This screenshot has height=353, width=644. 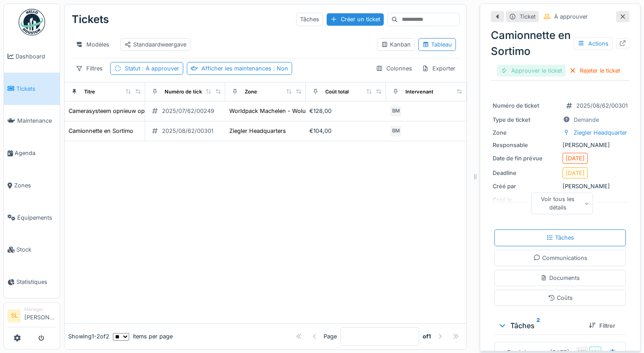 I want to click on div: Type de ticket, so click(x=526, y=119).